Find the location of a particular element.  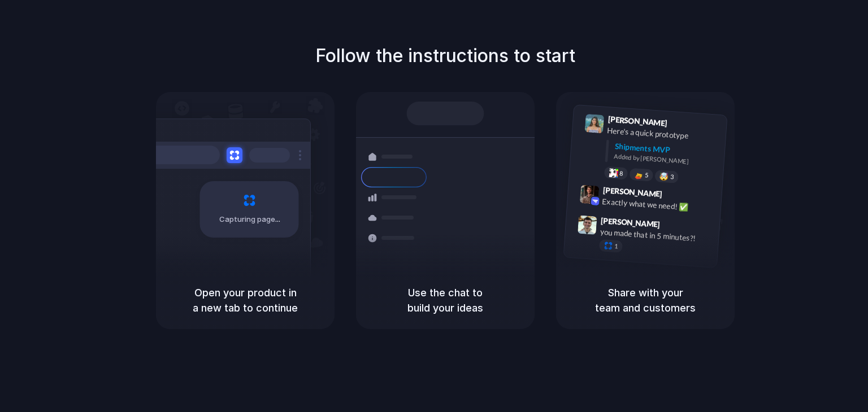

h5: Use the chat to build your ideas is located at coordinates (446, 301).